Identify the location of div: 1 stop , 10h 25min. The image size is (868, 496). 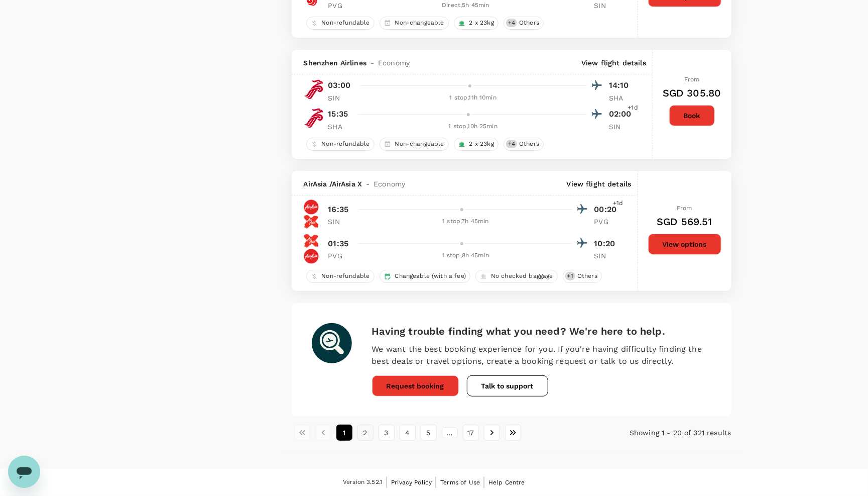
(474, 127).